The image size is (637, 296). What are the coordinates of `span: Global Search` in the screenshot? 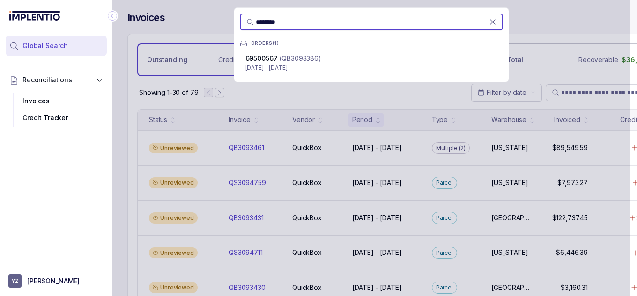 It's located at (45, 46).